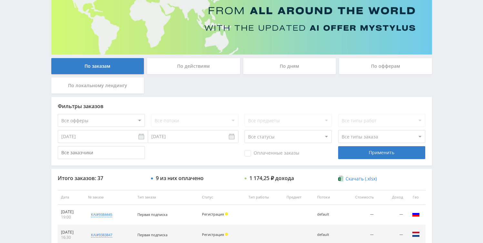  I want to click on th: Предмет, so click(298, 197).